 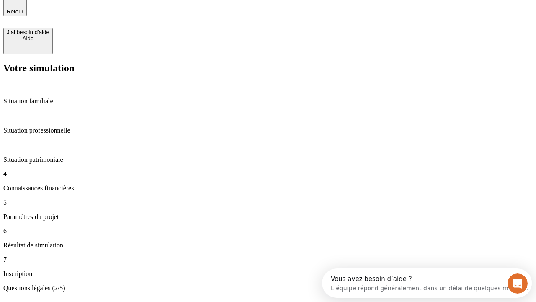 I want to click on p: Paramètres du projet, so click(x=268, y=217).